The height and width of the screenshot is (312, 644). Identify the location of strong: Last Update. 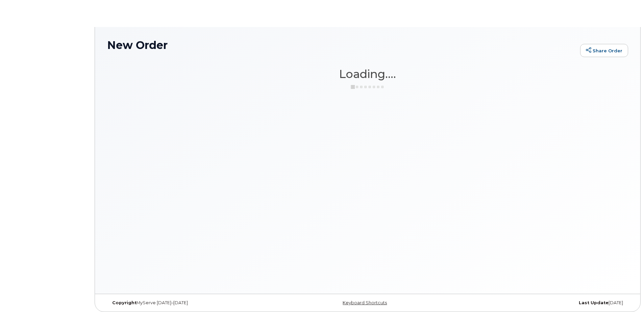
(594, 303).